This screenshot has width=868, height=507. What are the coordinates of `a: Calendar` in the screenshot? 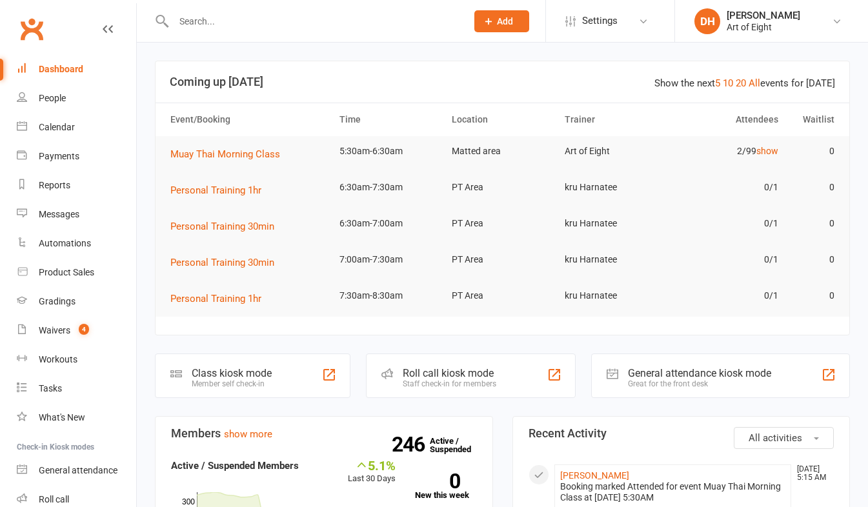 It's located at (76, 127).